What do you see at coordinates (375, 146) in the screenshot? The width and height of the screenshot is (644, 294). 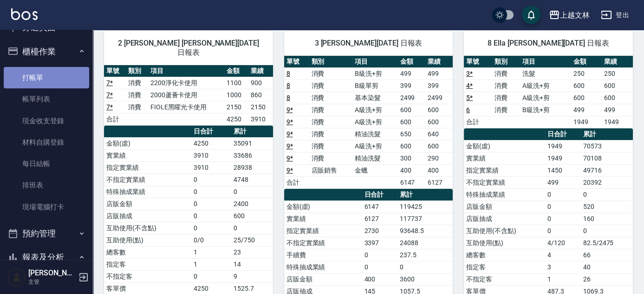 I see `td: A級洗+剪` at bounding box center [375, 146].